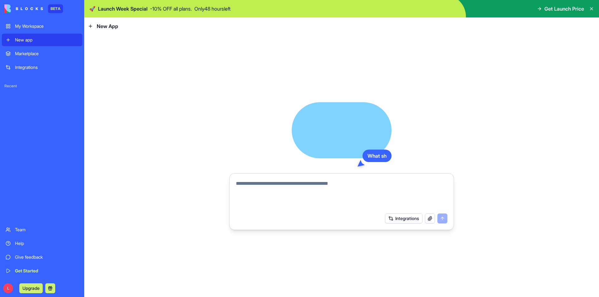 This screenshot has height=297, width=599. Describe the element at coordinates (403, 219) in the screenshot. I see `button: Integrations` at that location.